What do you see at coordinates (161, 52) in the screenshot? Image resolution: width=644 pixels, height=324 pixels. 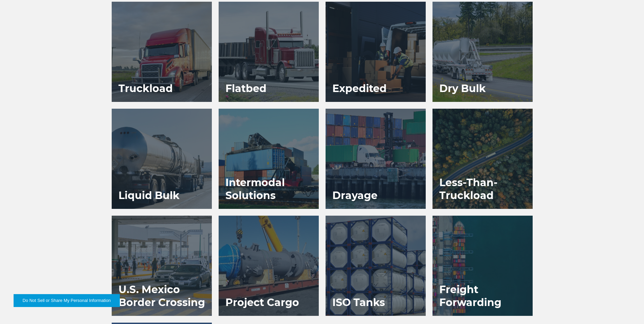 I see `a: Truckload` at bounding box center [161, 52].